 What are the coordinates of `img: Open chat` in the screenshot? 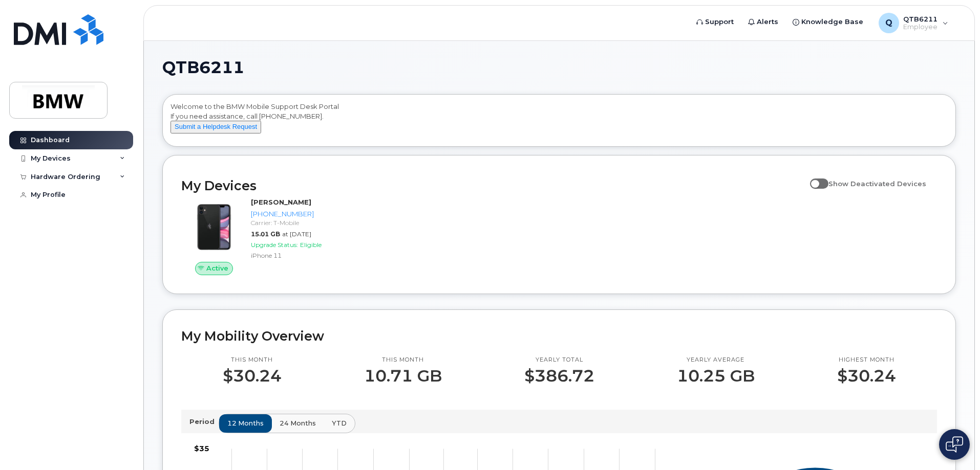 It's located at (955, 445).